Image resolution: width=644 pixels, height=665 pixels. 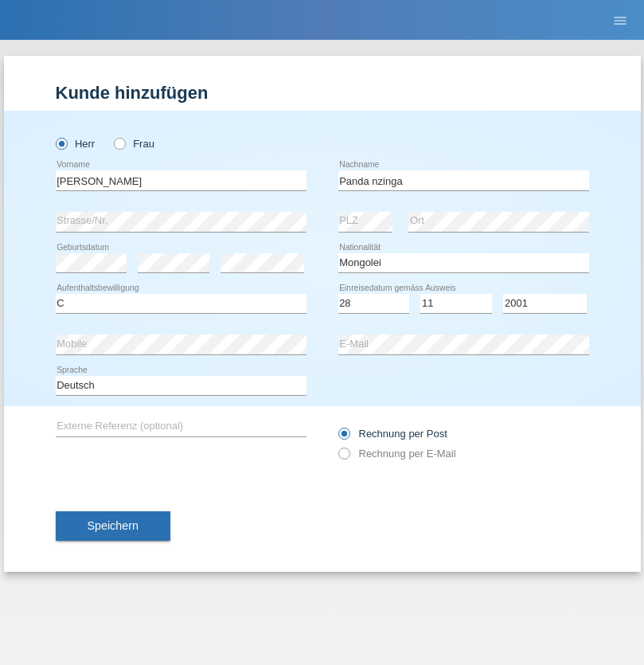 What do you see at coordinates (134, 143) in the screenshot?
I see `label: Frau` at bounding box center [134, 143].